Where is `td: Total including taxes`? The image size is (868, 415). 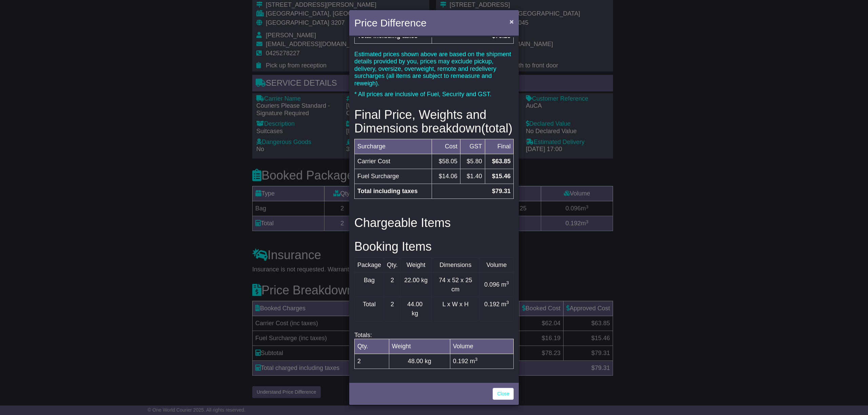
td: Total including taxes is located at coordinates (393, 192).